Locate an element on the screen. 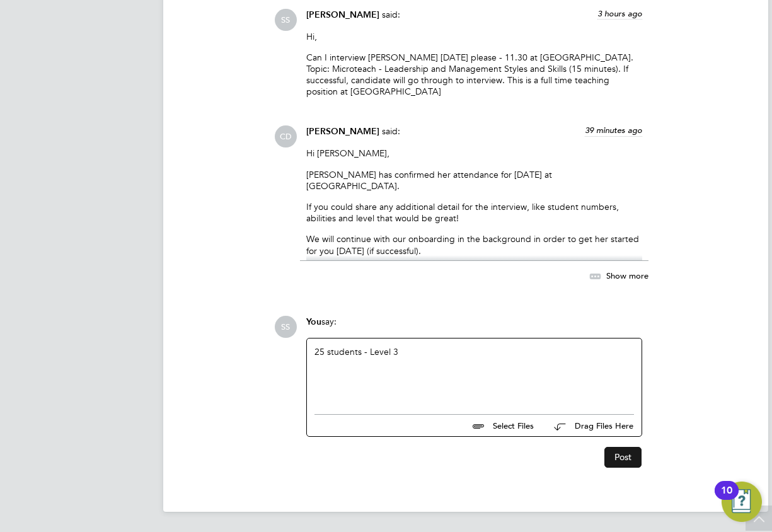 Image resolution: width=772 pixels, height=532 pixels. button: Post is located at coordinates (623, 457).